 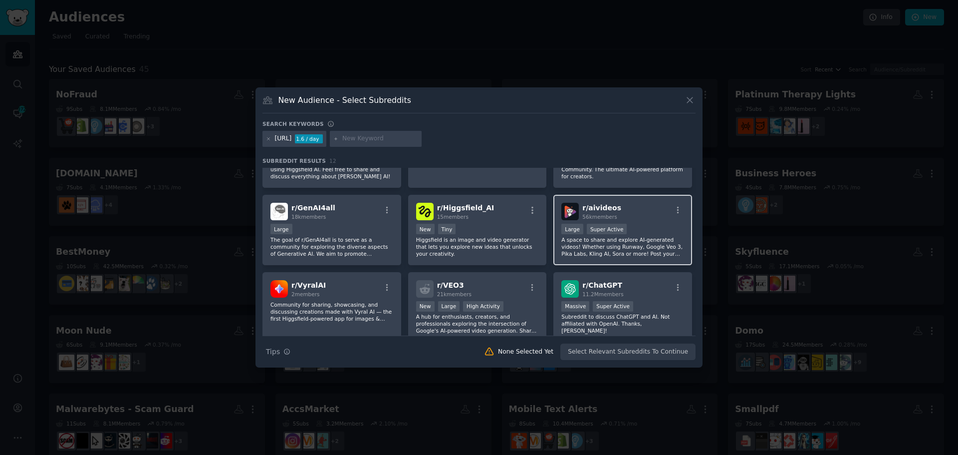 What do you see at coordinates (332, 247) in the screenshot?
I see `p: The goal of r/GenAI4all is to serve as a community for exploring the diverse aspects of Generativ...` at bounding box center [332, 247].